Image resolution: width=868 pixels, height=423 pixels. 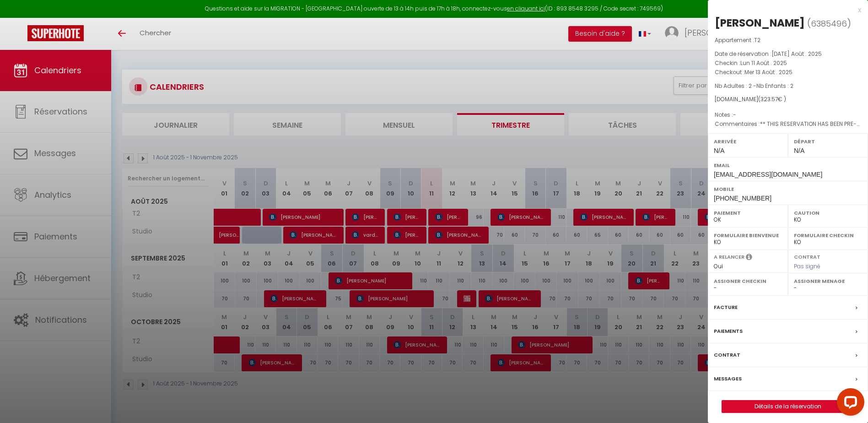 I want to click on label: Départ, so click(x=828, y=141).